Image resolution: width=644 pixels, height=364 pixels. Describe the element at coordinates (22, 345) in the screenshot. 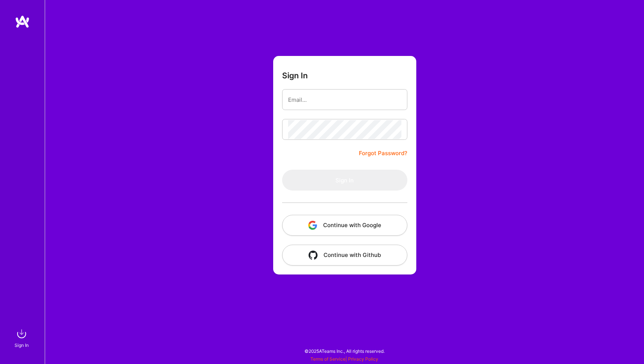

I see `div: Sign In` at that location.